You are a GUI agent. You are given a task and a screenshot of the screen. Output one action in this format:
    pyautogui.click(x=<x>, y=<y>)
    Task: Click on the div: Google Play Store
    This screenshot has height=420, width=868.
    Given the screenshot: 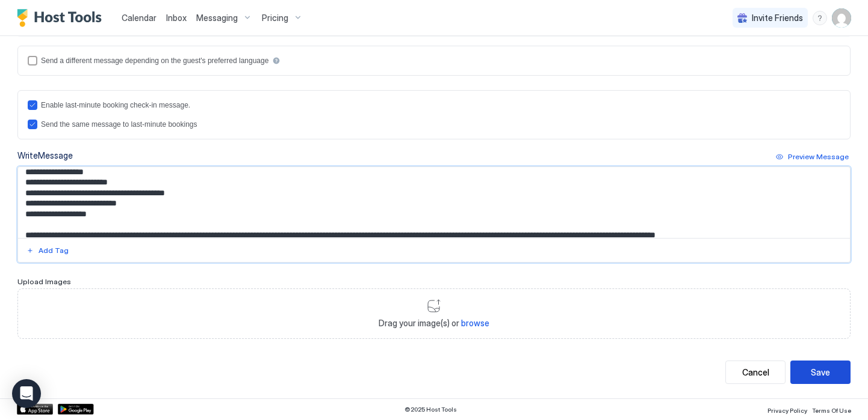 What is the action you would take?
    pyautogui.click(x=76, y=410)
    